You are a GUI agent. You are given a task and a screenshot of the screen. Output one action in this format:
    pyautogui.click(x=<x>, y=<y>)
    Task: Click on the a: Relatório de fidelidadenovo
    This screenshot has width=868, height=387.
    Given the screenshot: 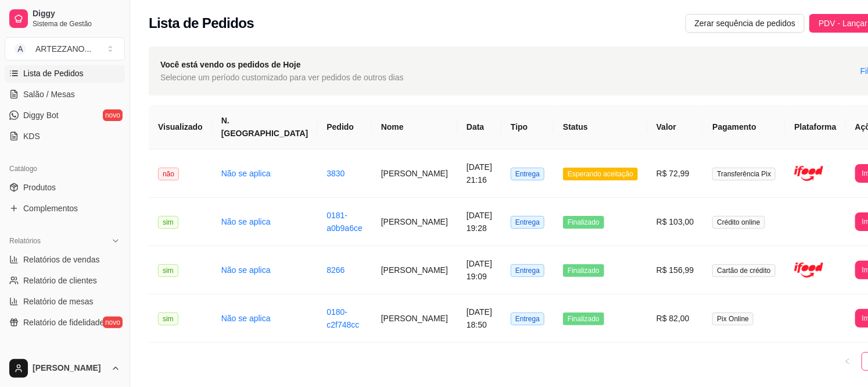 What is the action you would take?
    pyautogui.click(x=65, y=322)
    